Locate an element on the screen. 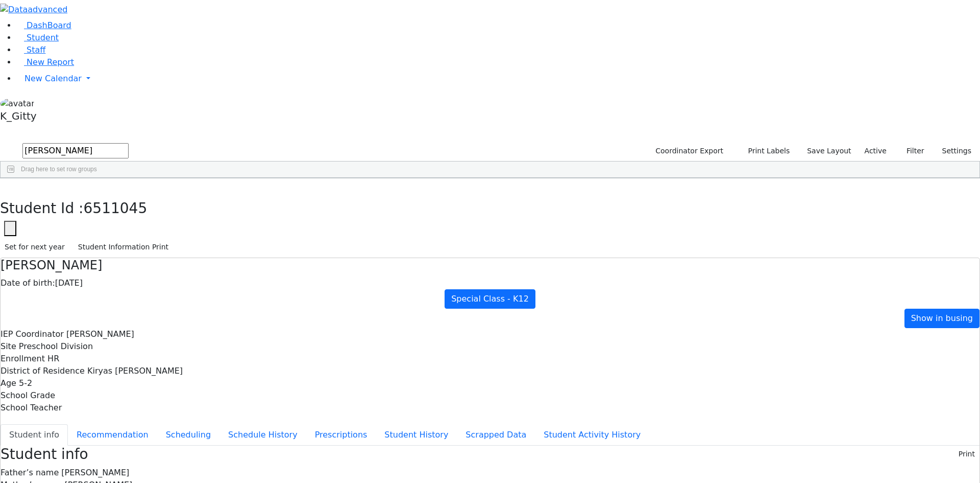 The width and height of the screenshot is (980, 483). button: Coordinator Export is located at coordinates (688, 151).